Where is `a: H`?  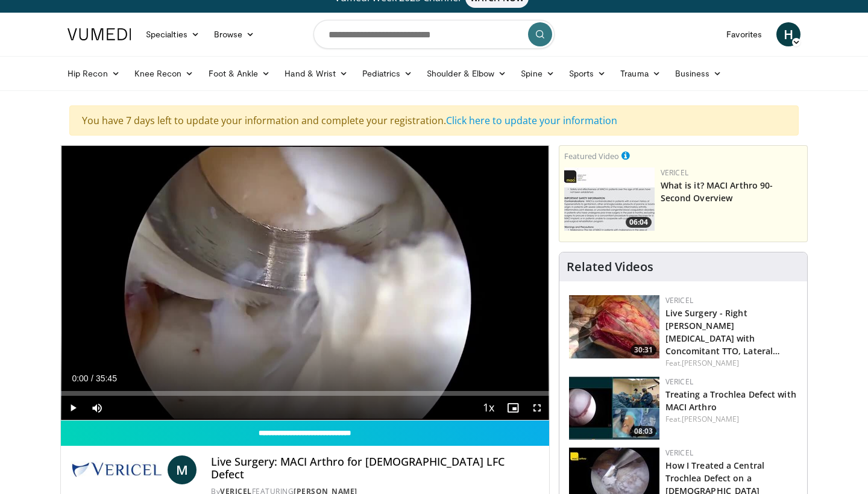 a: H is located at coordinates (789, 35).